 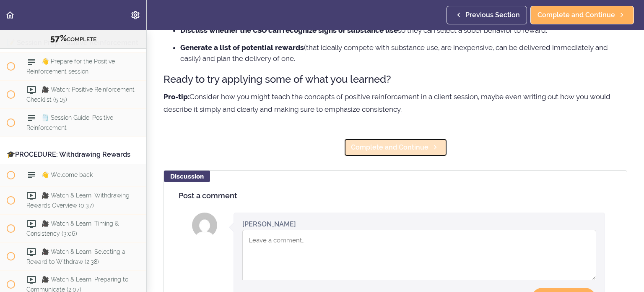 I want to click on span: 🎥 Watch & Learn: Withdrawing Rewards Overview (0:37), so click(x=78, y=200).